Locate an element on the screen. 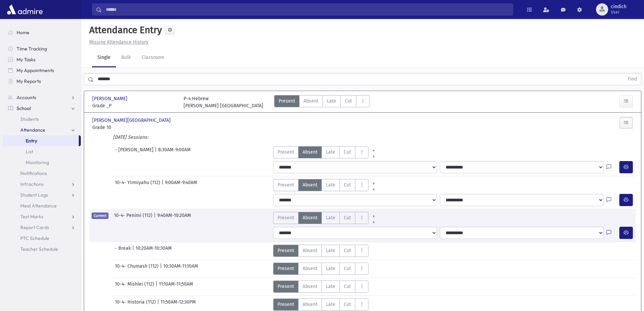 The height and width of the screenshot is (311, 644). a: Student Logs is located at coordinates (41, 195).